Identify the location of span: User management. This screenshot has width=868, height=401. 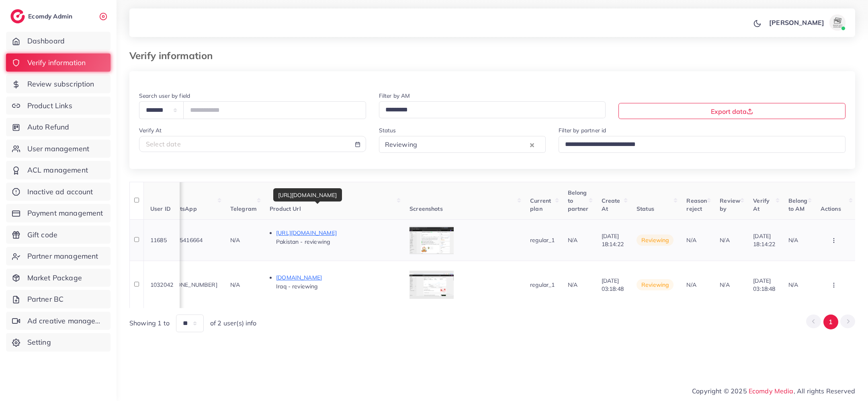
(58, 149).